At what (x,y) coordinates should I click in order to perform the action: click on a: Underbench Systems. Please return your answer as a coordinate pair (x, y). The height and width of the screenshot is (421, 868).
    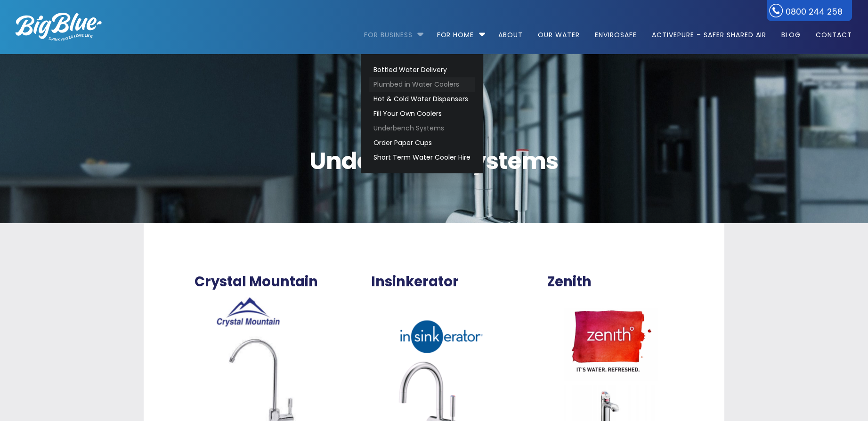
    Looking at the image, I should click on (422, 128).